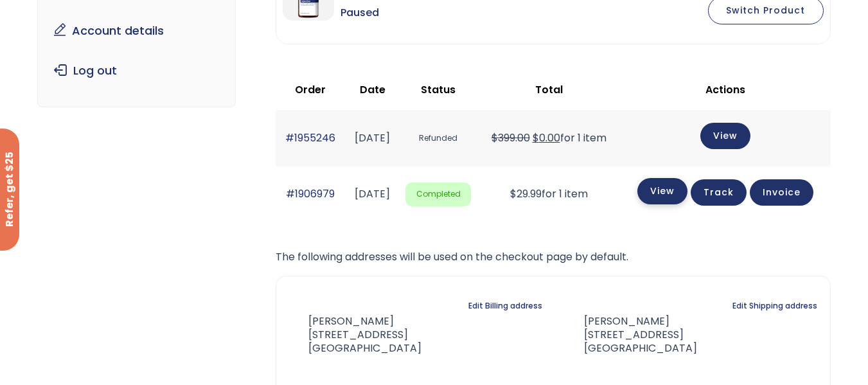 The image size is (868, 385). I want to click on span: 0.00, so click(546, 137).